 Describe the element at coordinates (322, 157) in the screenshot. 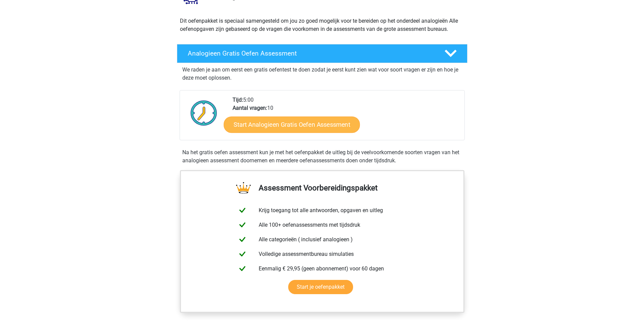

I see `div: Na het gratis oefen assessment kun je met het oefenpakket de uitleg bij de veelvoorkomende soorte...` at that location.